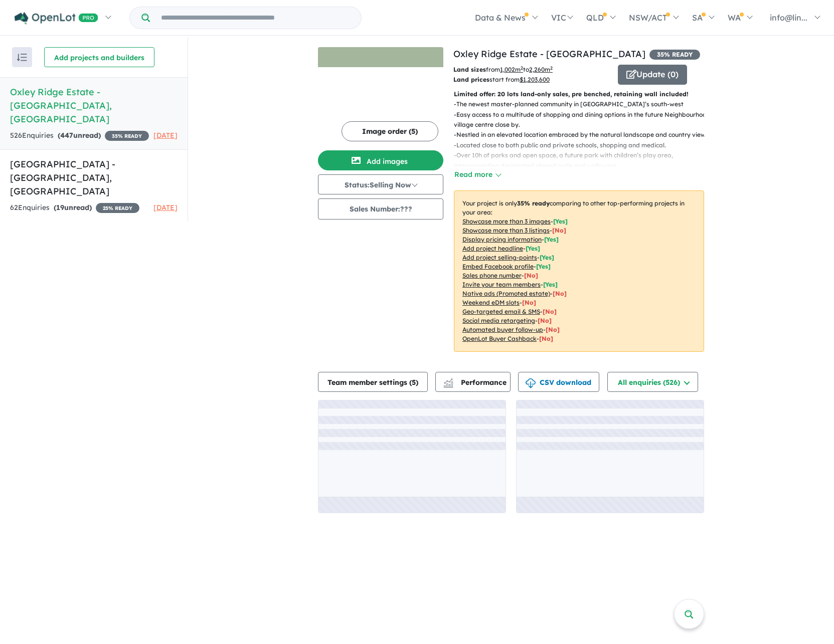 The height and width of the screenshot is (644, 834). What do you see at coordinates (498, 320) in the screenshot?
I see `u: Social media retargeting` at bounding box center [498, 320].